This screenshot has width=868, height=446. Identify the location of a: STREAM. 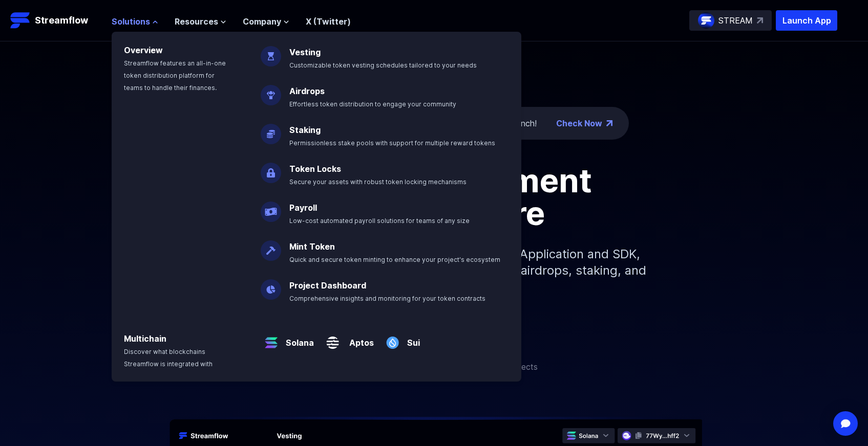
(731, 21).